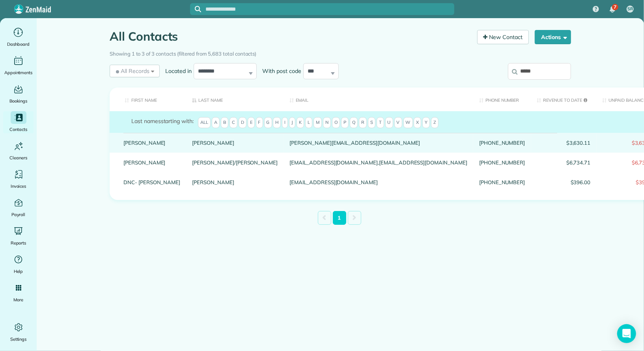 This screenshot has height=351, width=644. I want to click on span: B, so click(224, 122).